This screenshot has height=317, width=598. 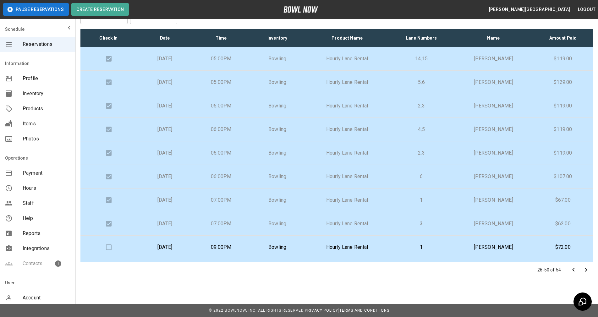 I want to click on span: Reservations, so click(x=46, y=44).